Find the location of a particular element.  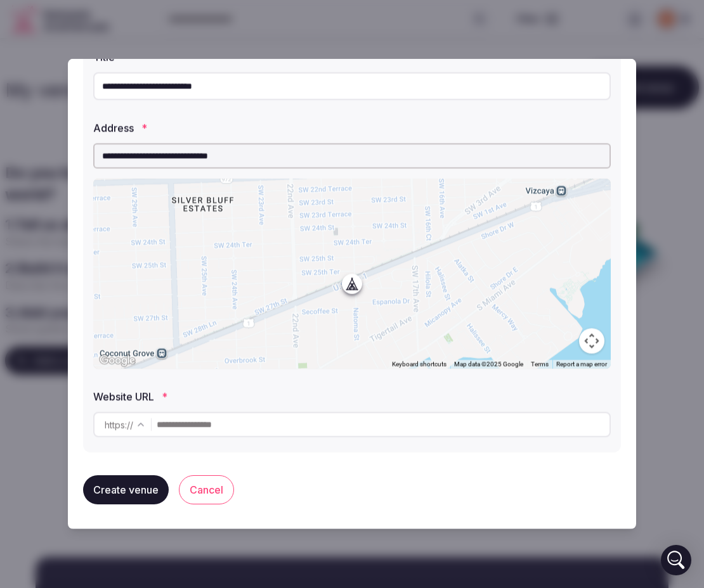

label: Address is located at coordinates (352, 128).